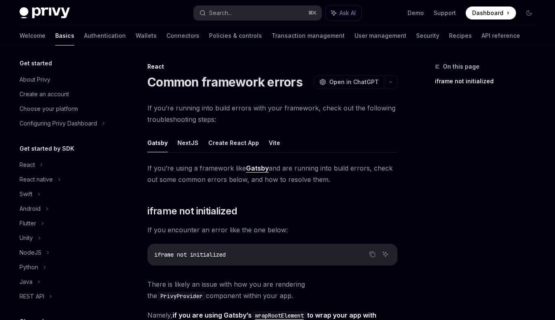 This screenshot has height=320, width=555. I want to click on a: Transaction management, so click(308, 36).